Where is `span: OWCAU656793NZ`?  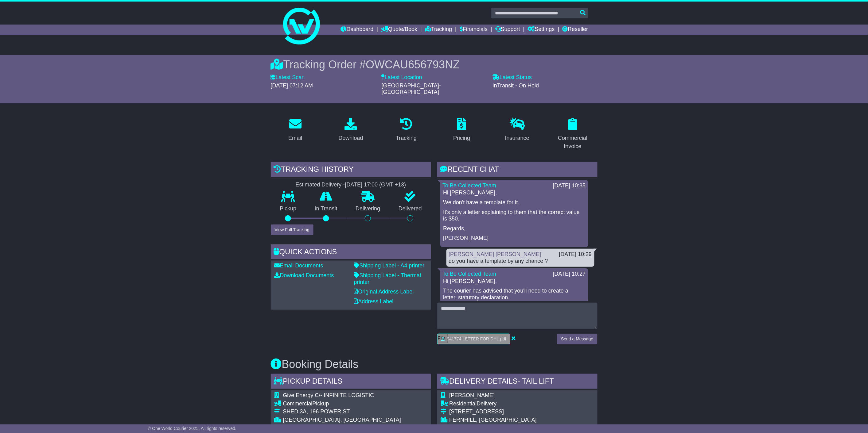 span: OWCAU656793NZ is located at coordinates (413, 64).